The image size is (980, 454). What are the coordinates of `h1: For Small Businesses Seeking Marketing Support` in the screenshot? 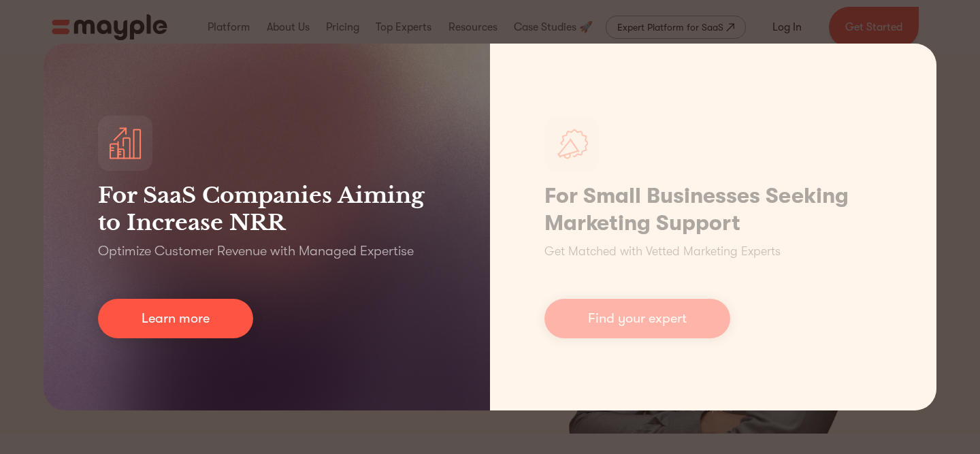 It's located at (713, 209).